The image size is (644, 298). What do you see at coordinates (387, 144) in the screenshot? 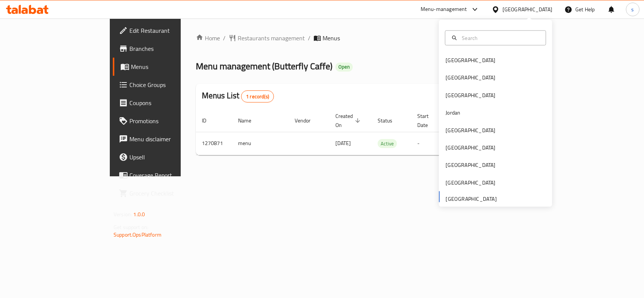
I see `span: Active` at bounding box center [387, 144].